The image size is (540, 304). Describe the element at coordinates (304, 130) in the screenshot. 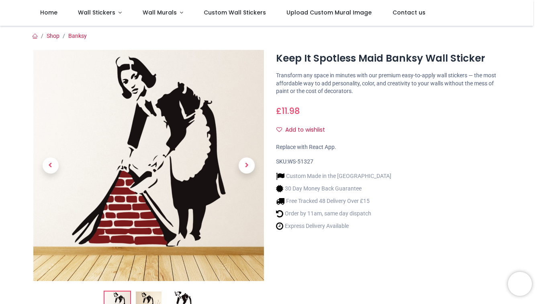

I see `button: Add to wishlistAdd to wishlist` at that location.